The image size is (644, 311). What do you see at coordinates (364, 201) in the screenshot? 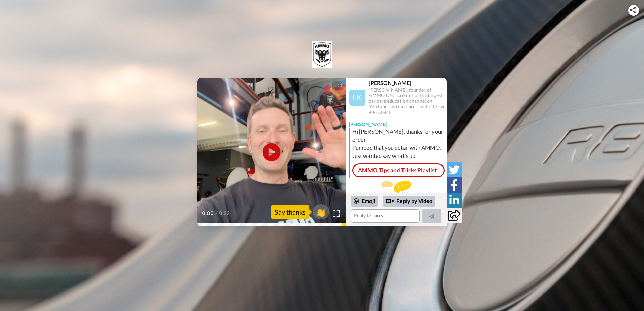
I see `div: Emoji` at bounding box center [364, 201].